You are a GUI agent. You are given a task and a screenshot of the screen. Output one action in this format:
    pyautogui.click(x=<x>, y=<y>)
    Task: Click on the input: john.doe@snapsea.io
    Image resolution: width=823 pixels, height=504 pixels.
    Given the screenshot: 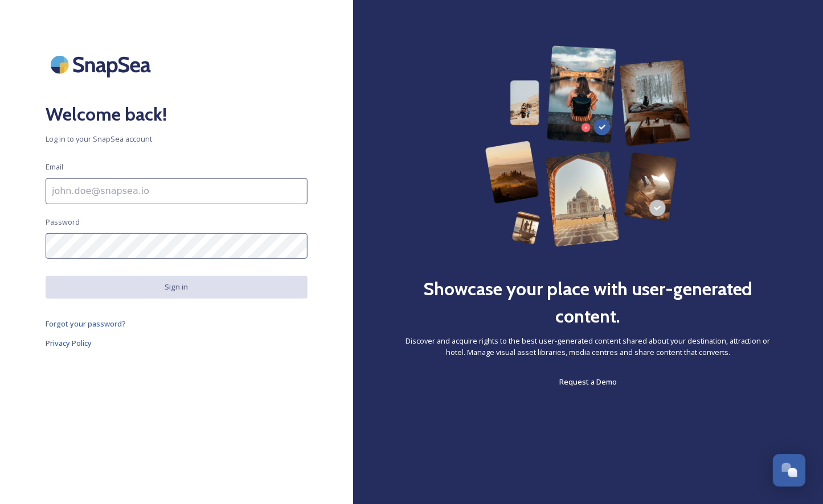 What is the action you would take?
    pyautogui.click(x=177, y=191)
    